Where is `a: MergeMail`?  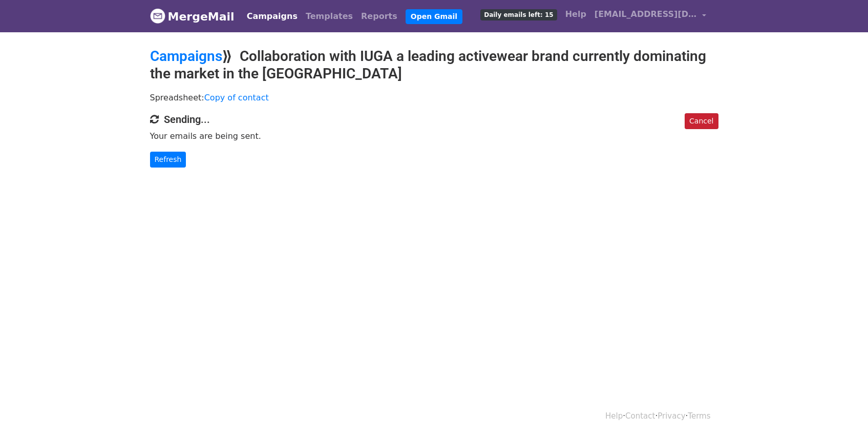 a: MergeMail is located at coordinates (192, 17).